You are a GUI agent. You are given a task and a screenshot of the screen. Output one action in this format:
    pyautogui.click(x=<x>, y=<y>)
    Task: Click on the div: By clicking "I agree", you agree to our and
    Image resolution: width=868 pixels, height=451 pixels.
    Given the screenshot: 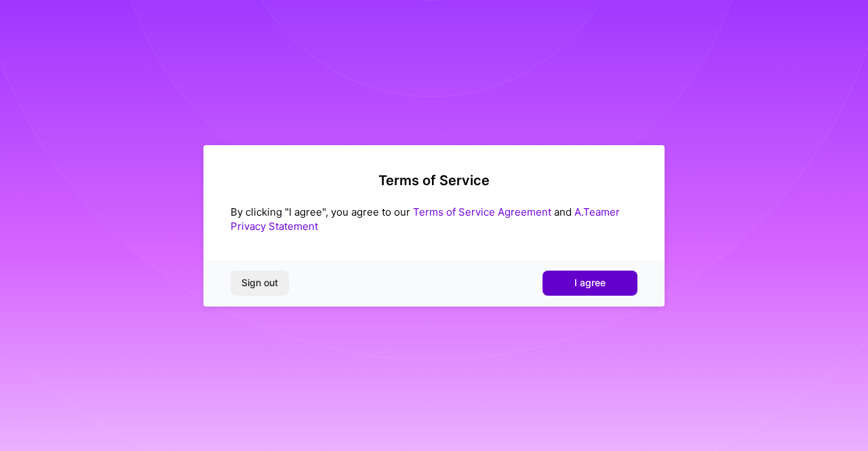 What is the action you would take?
    pyautogui.click(x=434, y=219)
    